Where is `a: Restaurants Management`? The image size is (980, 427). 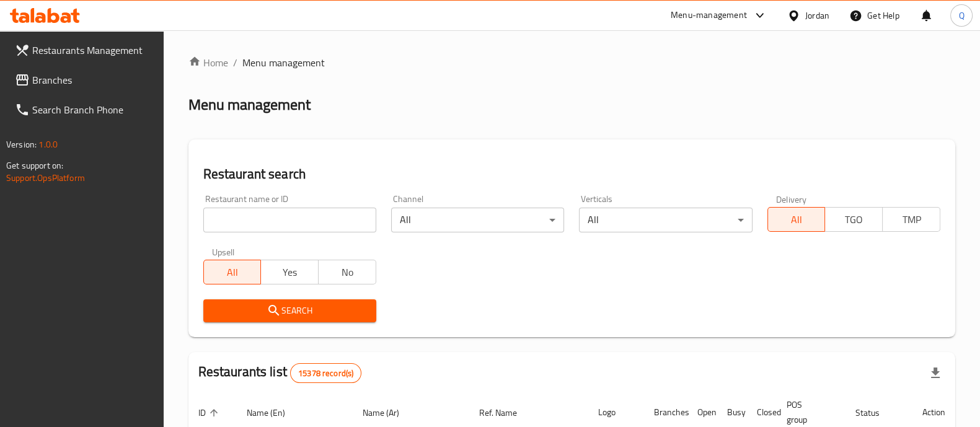 a: Restaurants Management is located at coordinates (85, 50).